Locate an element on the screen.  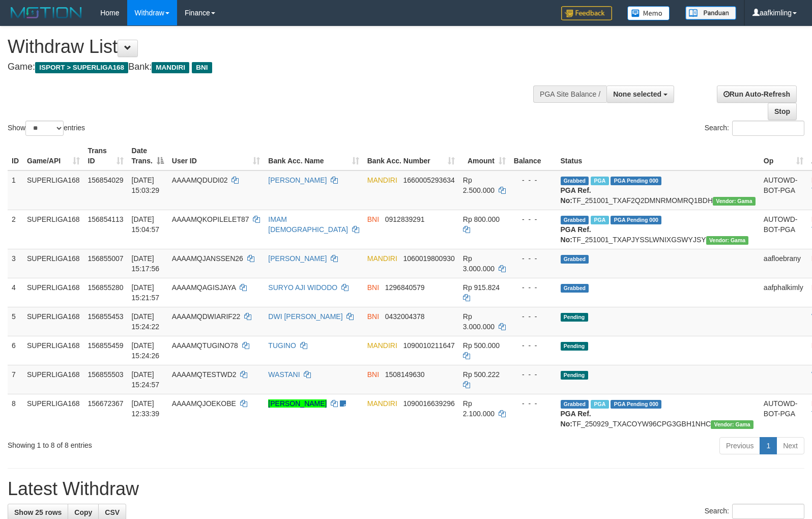
span: Rp 500.000 is located at coordinates (482, 346).